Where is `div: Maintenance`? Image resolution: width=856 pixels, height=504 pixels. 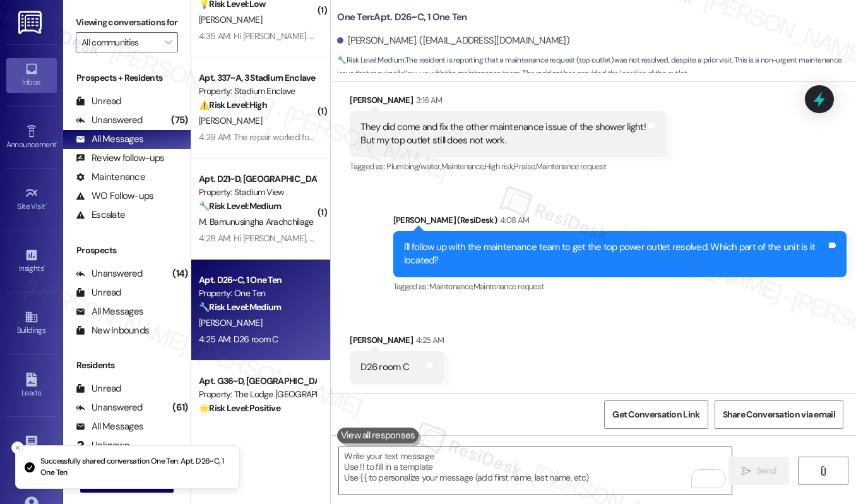 div: Maintenance is located at coordinates (110, 177).